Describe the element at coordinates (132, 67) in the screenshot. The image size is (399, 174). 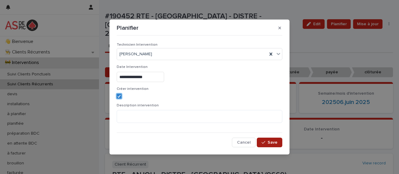
I see `span: Date Intervention` at that location.